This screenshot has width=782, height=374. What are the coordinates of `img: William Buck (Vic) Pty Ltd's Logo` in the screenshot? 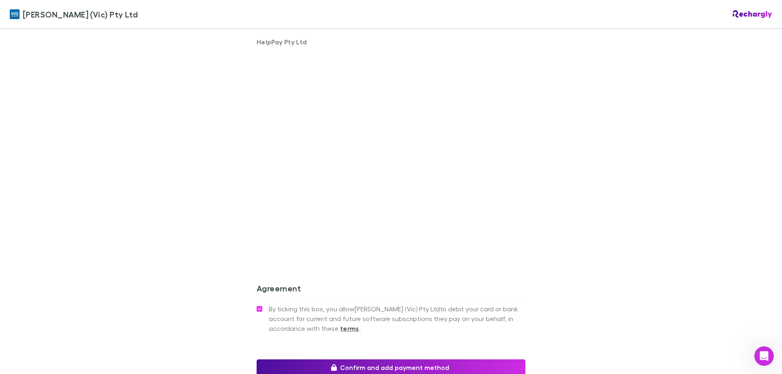 It's located at (15, 14).